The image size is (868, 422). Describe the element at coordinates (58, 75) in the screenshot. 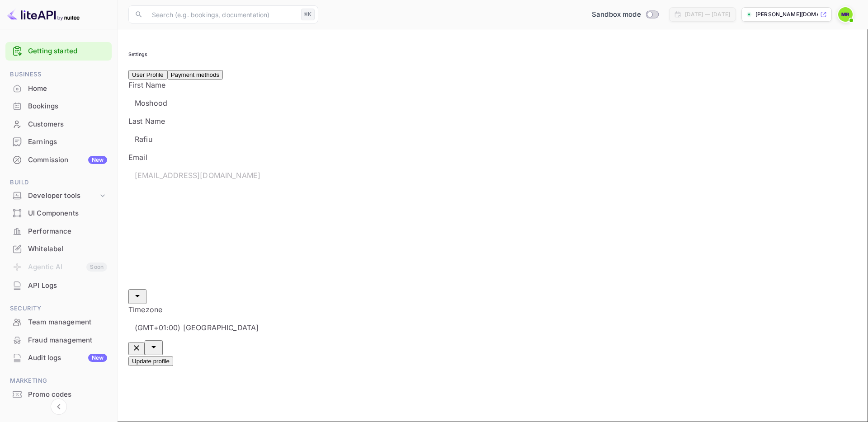

I see `span: Business` at that location.